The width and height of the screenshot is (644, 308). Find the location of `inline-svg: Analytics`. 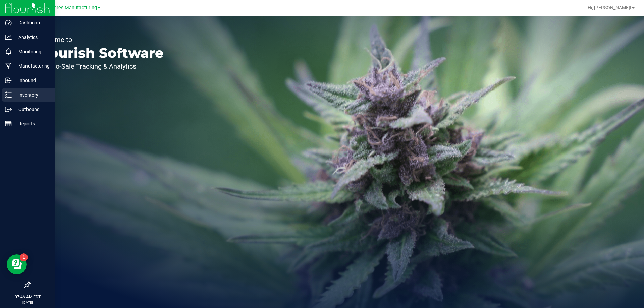

inline-svg: Analytics is located at coordinates (8, 37).